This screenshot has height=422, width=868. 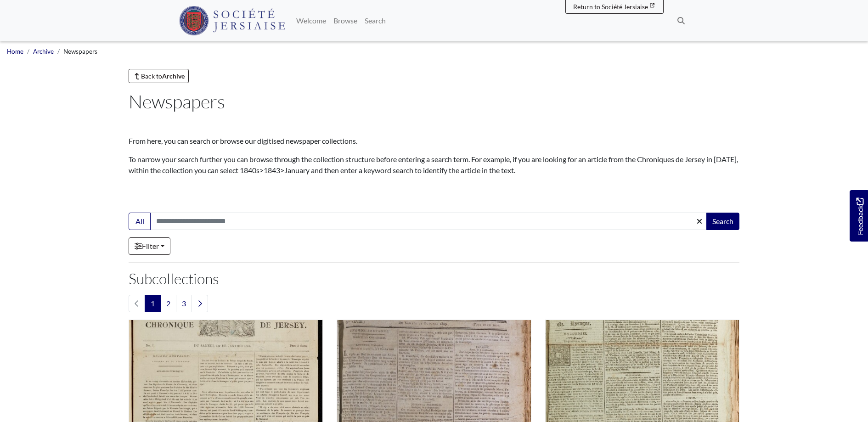 I want to click on a: Home, so click(x=15, y=52).